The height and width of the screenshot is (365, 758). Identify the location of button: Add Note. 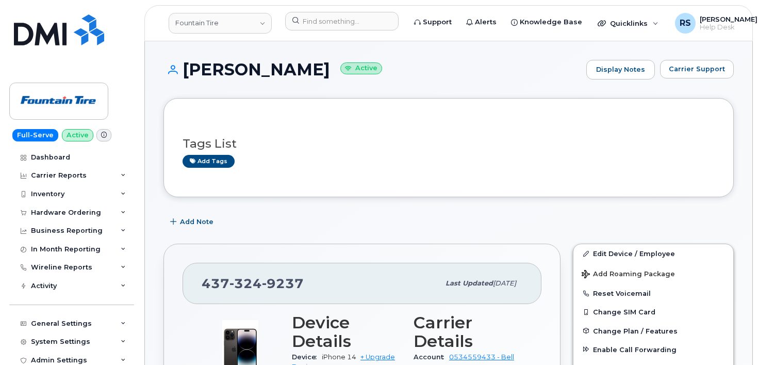
(193, 222).